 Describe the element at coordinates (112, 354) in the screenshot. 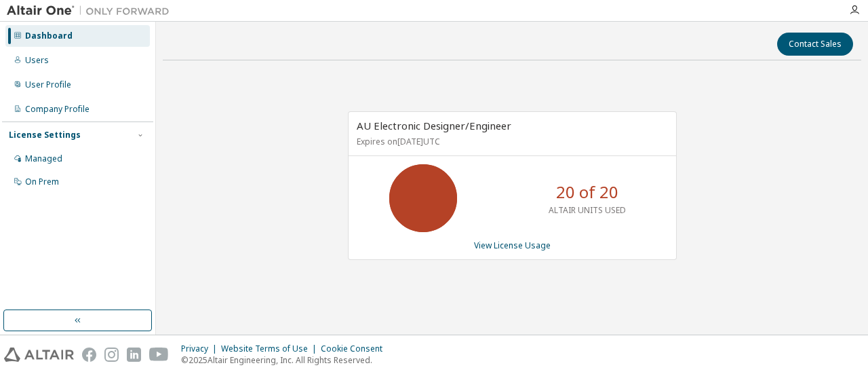

I see `img: instagram.svg` at that location.